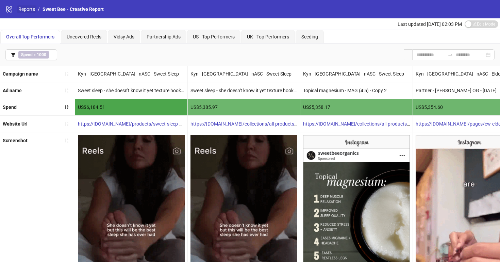  What do you see at coordinates (84, 37) in the screenshot?
I see `span: Uncovered Reels` at bounding box center [84, 37].